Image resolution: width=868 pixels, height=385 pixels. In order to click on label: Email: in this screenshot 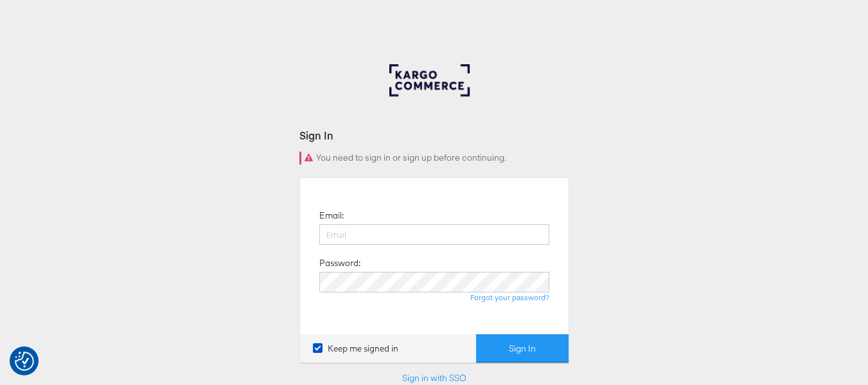, I will do `click(331, 215)`.